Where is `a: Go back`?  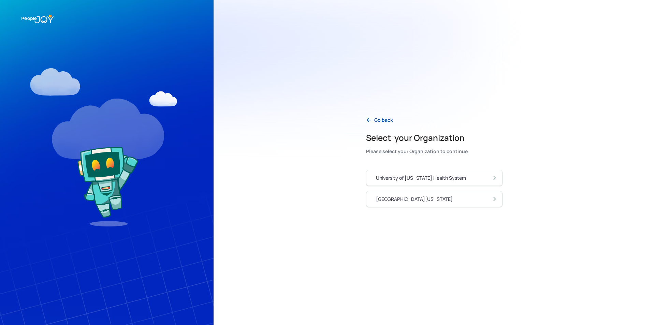
a: Go back is located at coordinates (379, 120).